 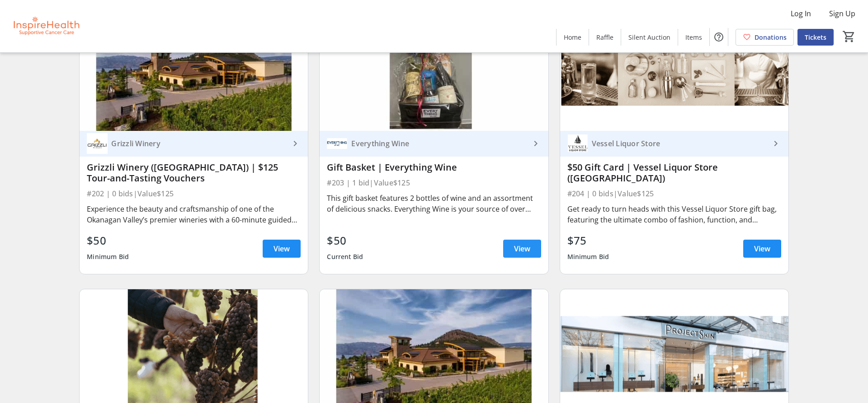 What do you see at coordinates (649, 37) in the screenshot?
I see `a: Silent Auction` at bounding box center [649, 37].